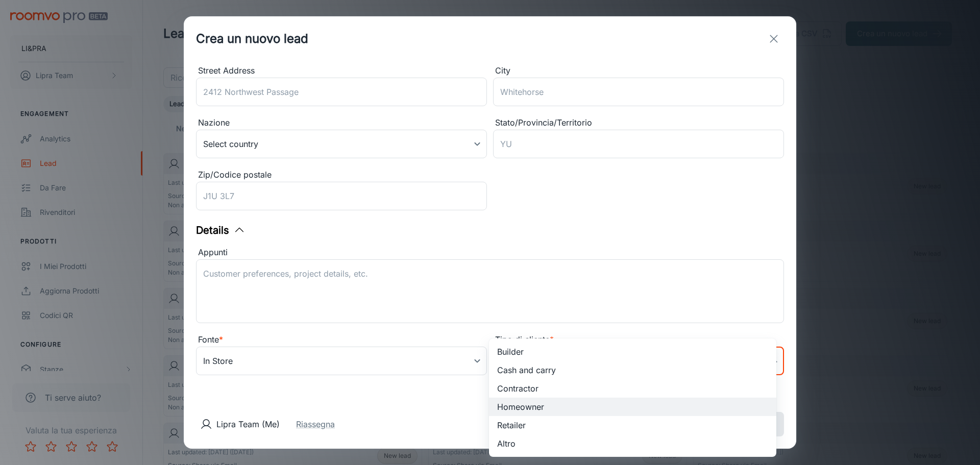  Describe the element at coordinates (632, 388) in the screenshot. I see `li: Contractor` at that location.